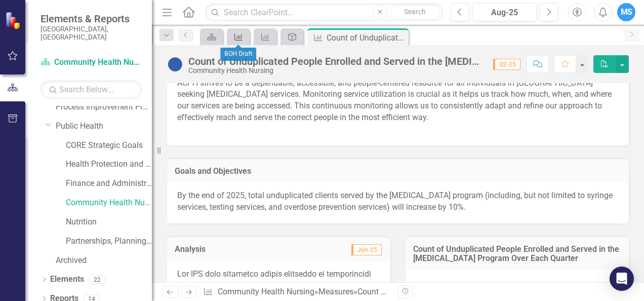 This screenshot has height=301, width=644. What do you see at coordinates (91, 89) in the screenshot?
I see `input: Search Below...` at bounding box center [91, 89].